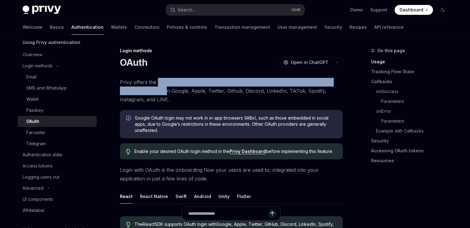 This screenshot has width=470, height=228. What do you see at coordinates (391, 51) in the screenshot?
I see `span: On this page` at bounding box center [391, 51].